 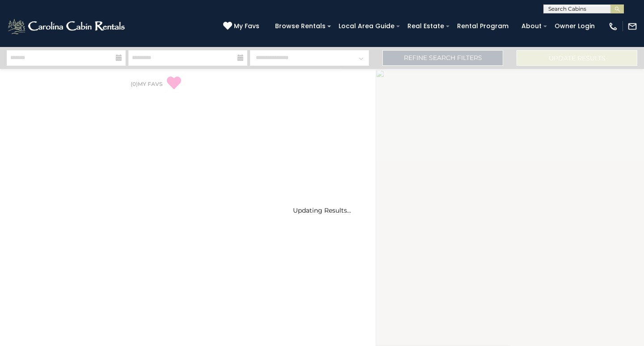 What do you see at coordinates (575, 26) in the screenshot?
I see `a: Owner Login` at bounding box center [575, 26].